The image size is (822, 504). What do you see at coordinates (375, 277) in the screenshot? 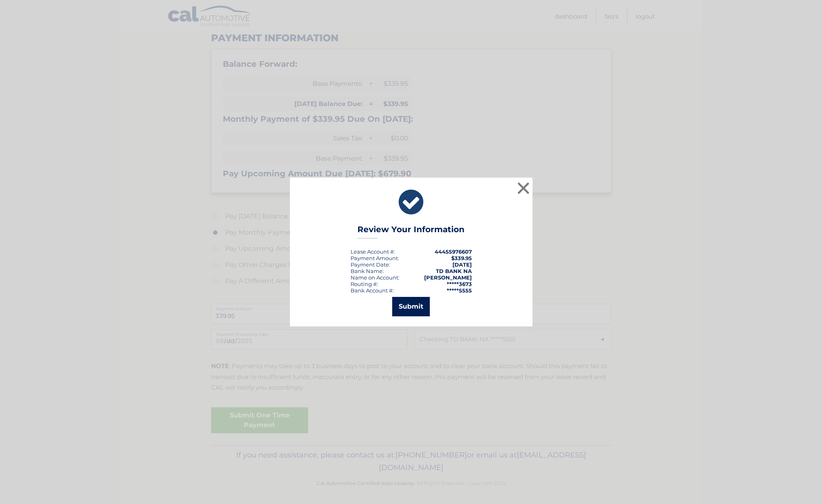
I see `div: Name on Account:` at bounding box center [375, 277].